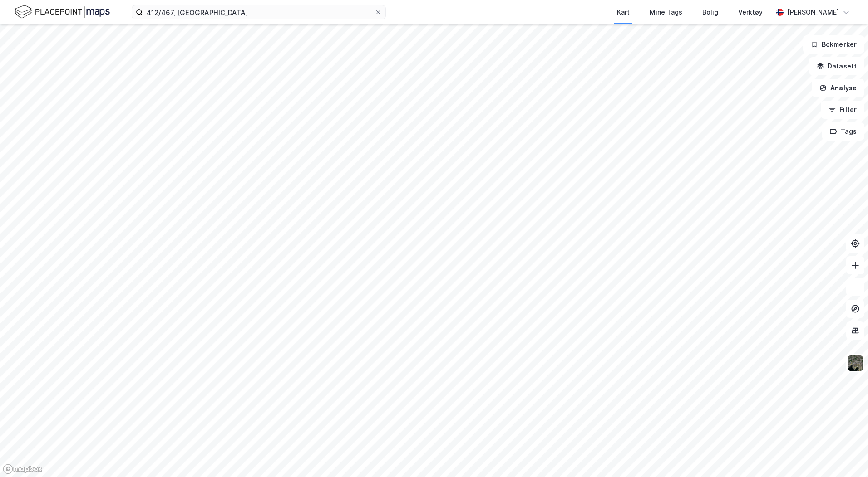  I want to click on button: Bokmerker, so click(834, 44).